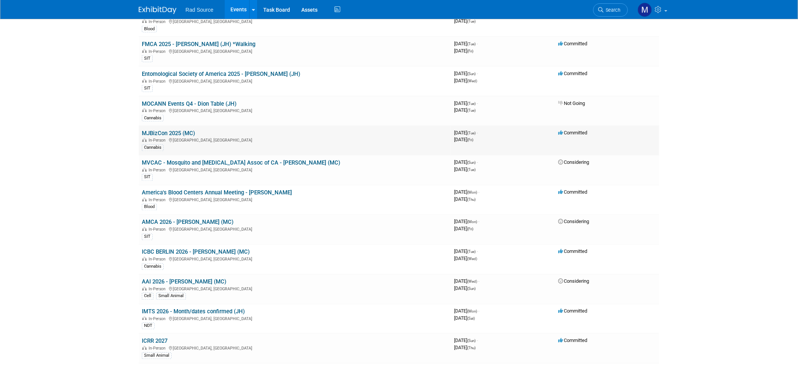 The image size is (798, 382). I want to click on span: Rad Source, so click(200, 10).